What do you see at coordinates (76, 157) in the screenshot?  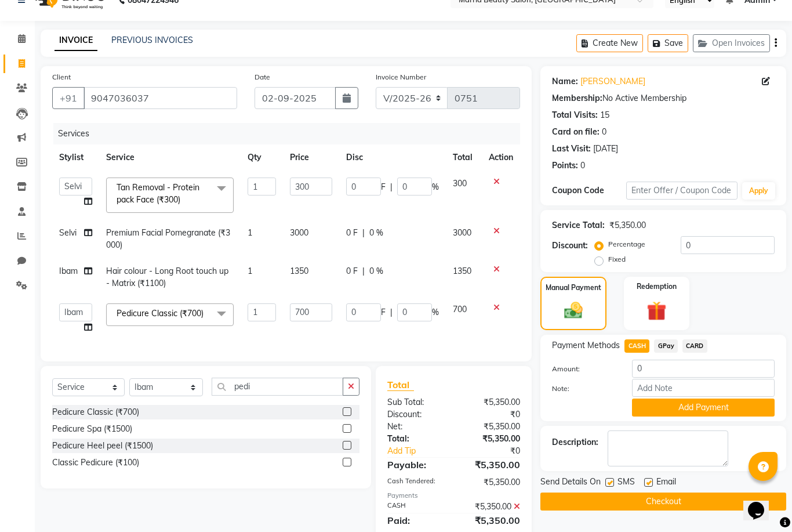 I see `th: Stylist` at bounding box center [76, 157].